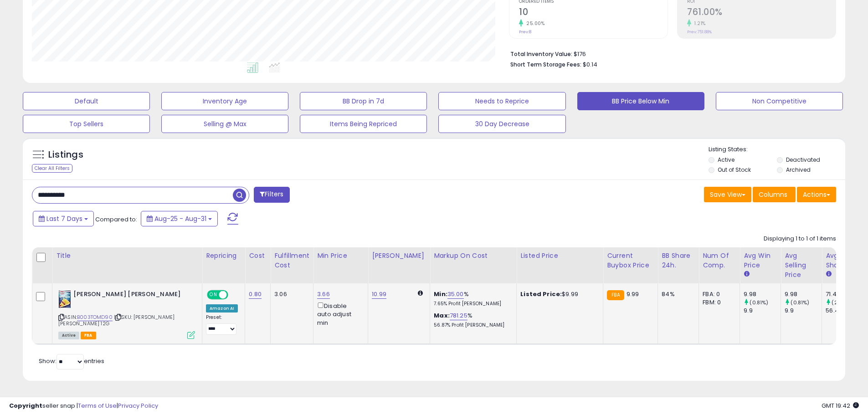 This screenshot has width=868, height=415. What do you see at coordinates (84, 406) in the screenshot?
I see `div: seller snap | |` at bounding box center [84, 406].